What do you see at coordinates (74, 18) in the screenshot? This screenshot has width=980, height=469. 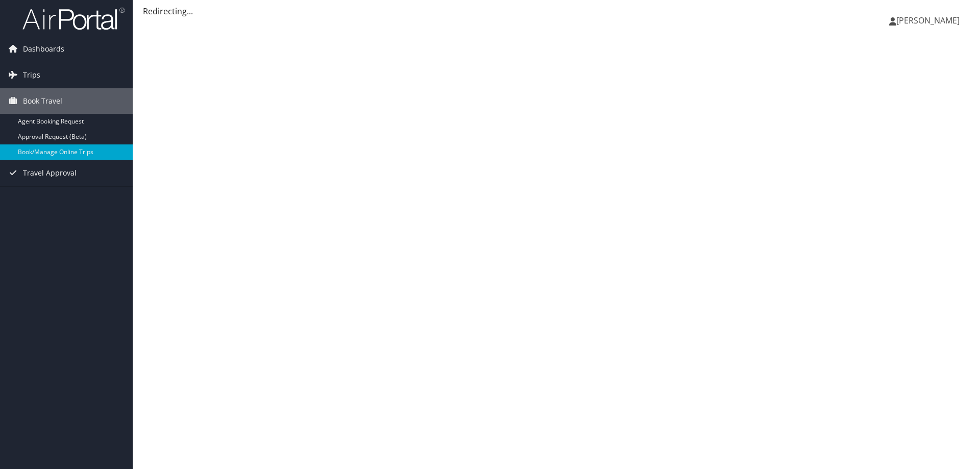 I see `img: airportal-logo.png` at bounding box center [74, 18].